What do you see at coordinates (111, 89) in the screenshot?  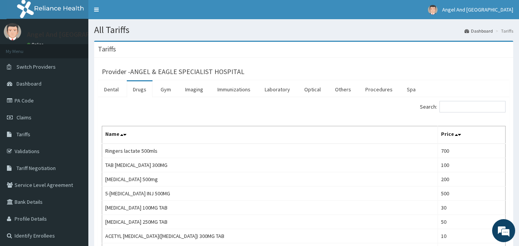 I see `a: Dental` at bounding box center [111, 89].